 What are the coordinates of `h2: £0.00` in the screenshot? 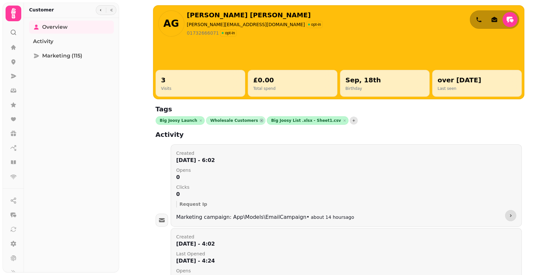 It's located at (265, 80).